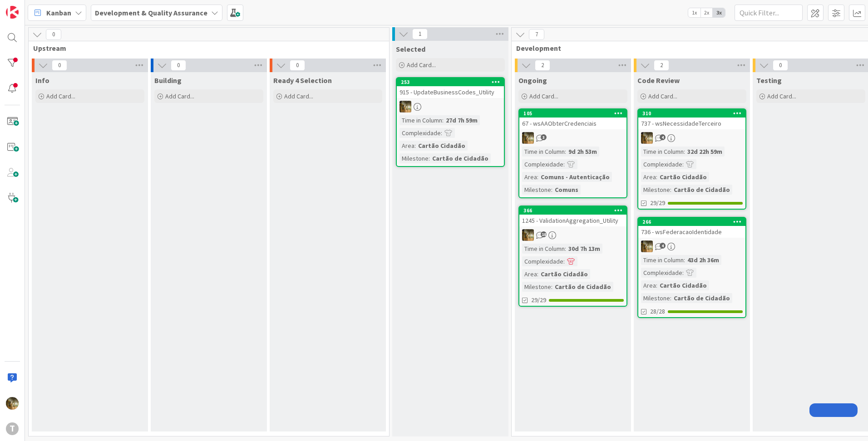  Describe the element at coordinates (205, 48) in the screenshot. I see `span: Upstream` at that location.